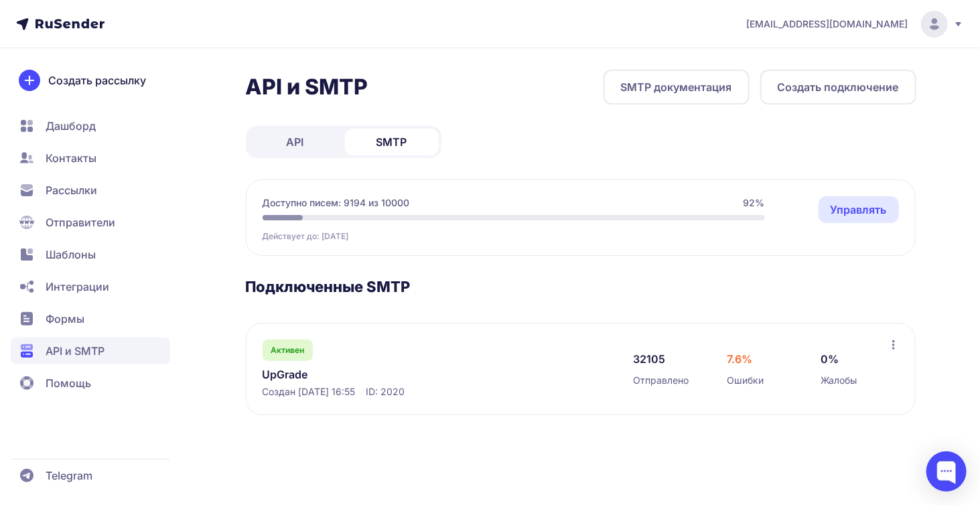  I want to click on span: API и SMTP, so click(75, 351).